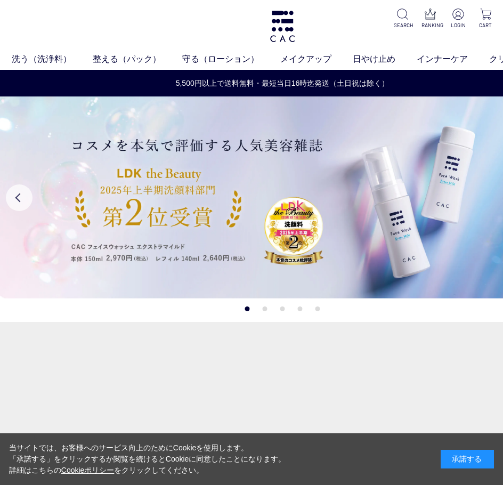 This screenshot has width=503, height=485. What do you see at coordinates (316, 59) in the screenshot?
I see `a: メイクアップ` at bounding box center [316, 59].